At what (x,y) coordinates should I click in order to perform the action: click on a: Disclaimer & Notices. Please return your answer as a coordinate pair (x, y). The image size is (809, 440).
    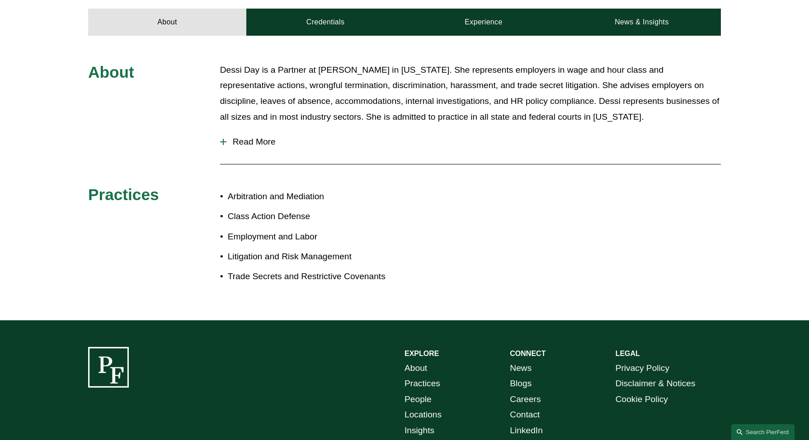
    Looking at the image, I should click on (655, 384).